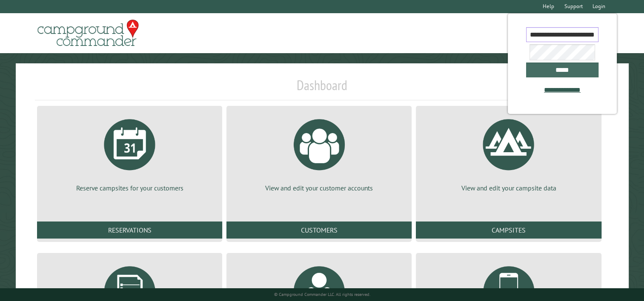  Describe the element at coordinates (129, 153) in the screenshot. I see `a: Reserve campsites for your customers` at that location.